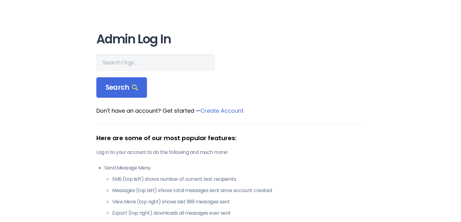 Image resolution: width=461 pixels, height=222 pixels. Describe the element at coordinates (239, 190) in the screenshot. I see `li: Messages (top left) shows total messages sent since account created` at that location.